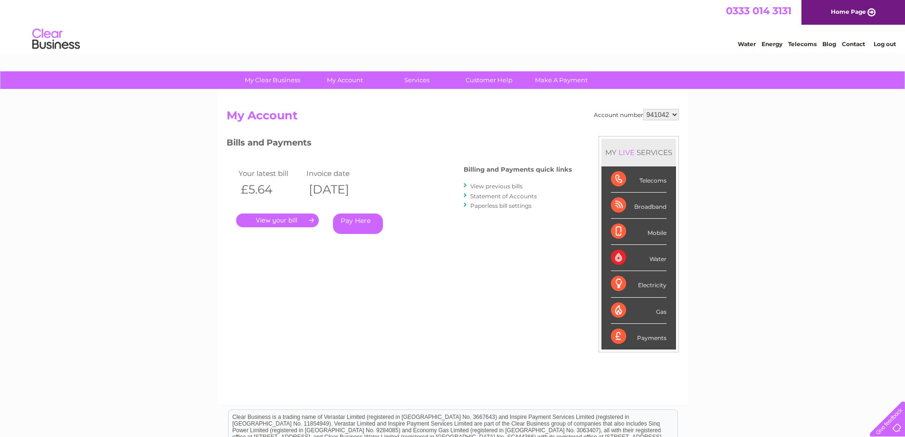 This screenshot has width=905, height=437. I want to click on div: Mobile, so click(638, 231).